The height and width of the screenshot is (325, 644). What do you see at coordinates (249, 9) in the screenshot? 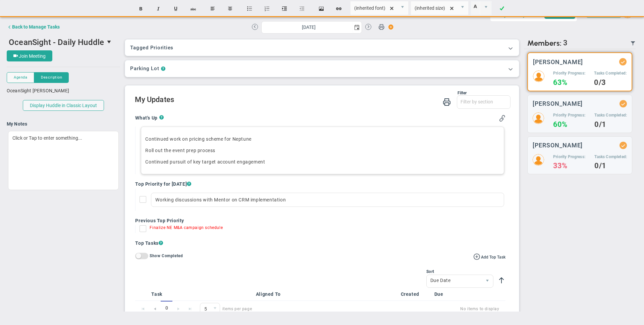
I see `button: Insert unordered list` at bounding box center [249, 9].